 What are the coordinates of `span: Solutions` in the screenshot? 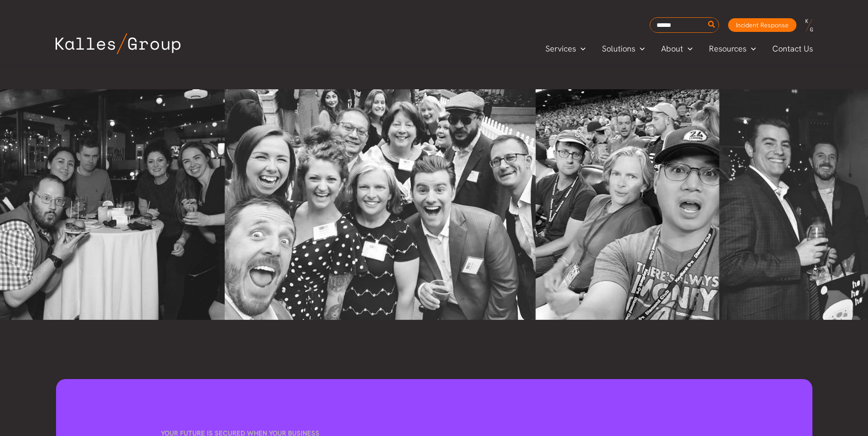 It's located at (618, 49).